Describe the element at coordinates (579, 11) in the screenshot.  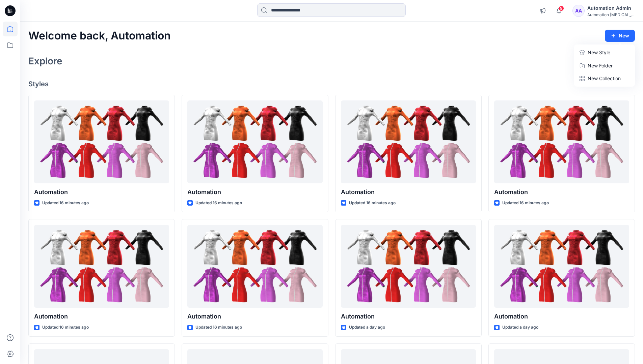
I see `div: AA` at that location.